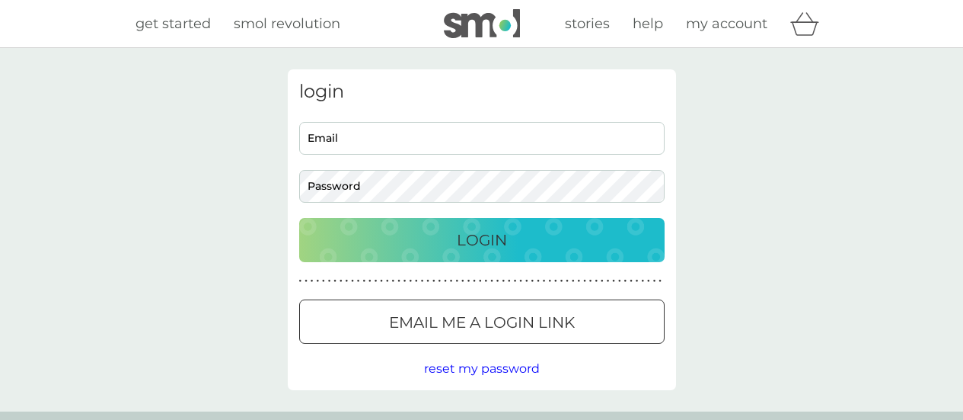 This screenshot has height=420, width=963. Describe the element at coordinates (482, 322) in the screenshot. I see `p: Email me a login link` at that location.